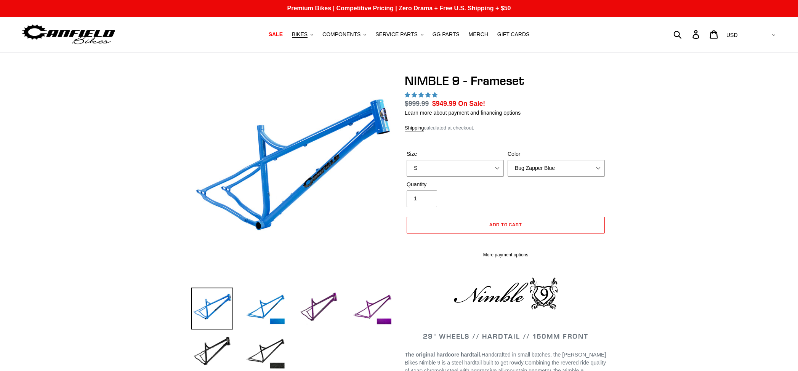 The height and width of the screenshot is (371, 798). Describe the element at coordinates (506, 336) in the screenshot. I see `span: 29" WHEELS // HARDTAIL // 150MM FRONT` at that location.